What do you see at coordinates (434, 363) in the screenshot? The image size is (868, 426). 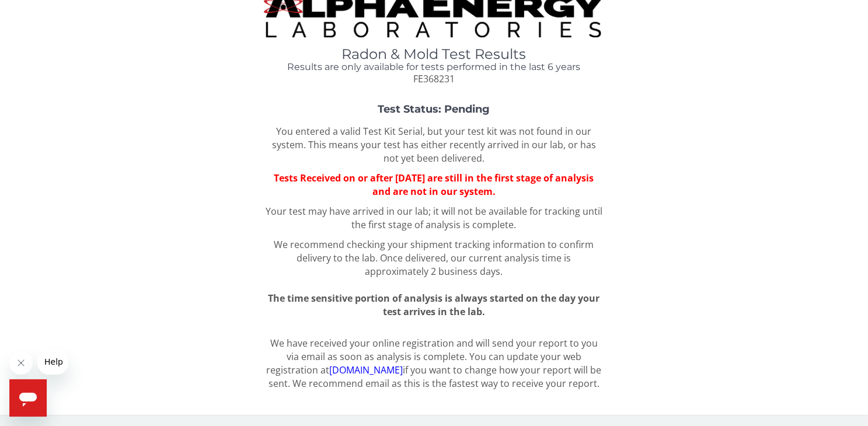 I see `p: We have received your online registration and will send your report to you via email as soon as a...` at bounding box center [434, 363].